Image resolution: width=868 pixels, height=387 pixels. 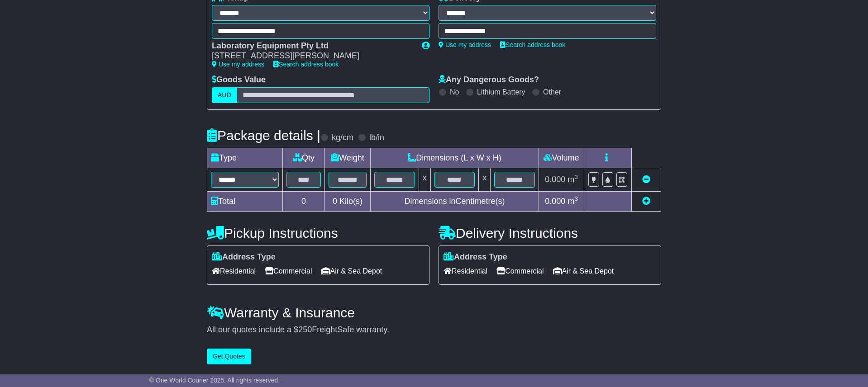 What do you see at coordinates (434, 312) in the screenshot?
I see `h4: Warranty & Insurance` at bounding box center [434, 312].